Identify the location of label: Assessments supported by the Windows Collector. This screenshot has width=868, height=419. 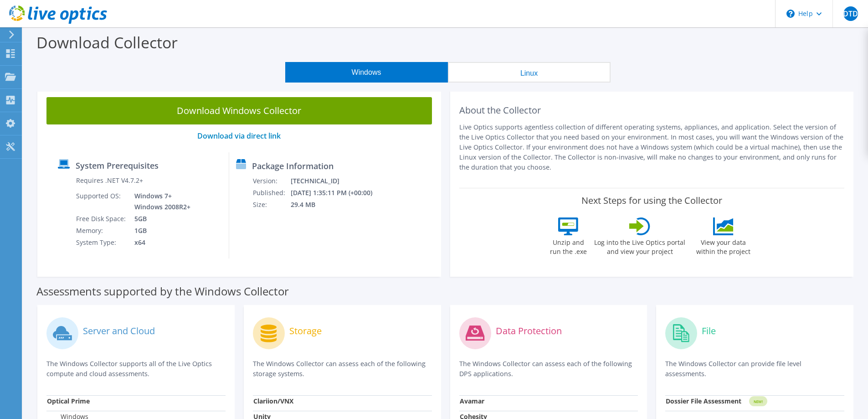
(162, 291).